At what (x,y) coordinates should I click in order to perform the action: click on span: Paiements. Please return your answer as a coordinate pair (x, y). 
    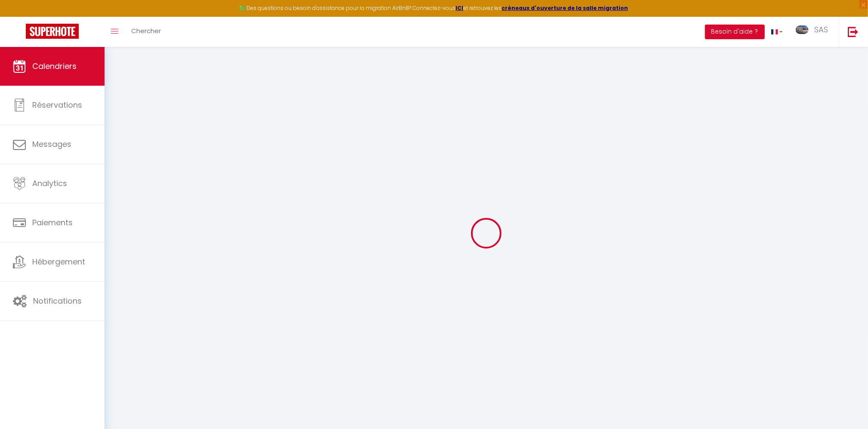
    Looking at the image, I should click on (53, 222).